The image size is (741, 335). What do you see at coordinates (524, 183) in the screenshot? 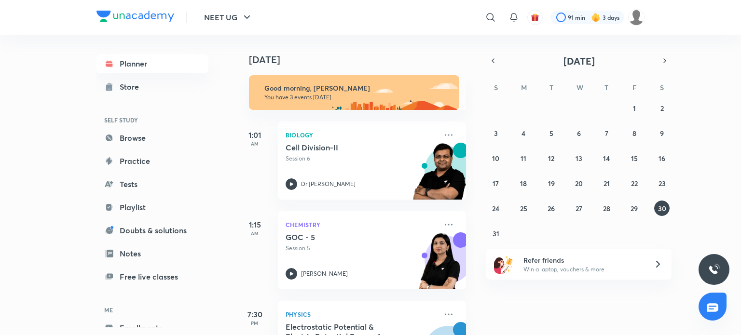
I see `abbr: August 18, 2025` at bounding box center [524, 183].